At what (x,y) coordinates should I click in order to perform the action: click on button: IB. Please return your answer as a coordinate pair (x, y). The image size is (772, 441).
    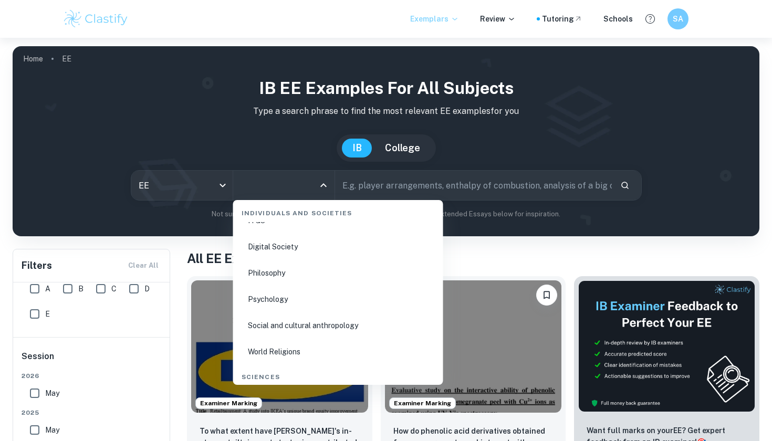
    Looking at the image, I should click on (357, 148).